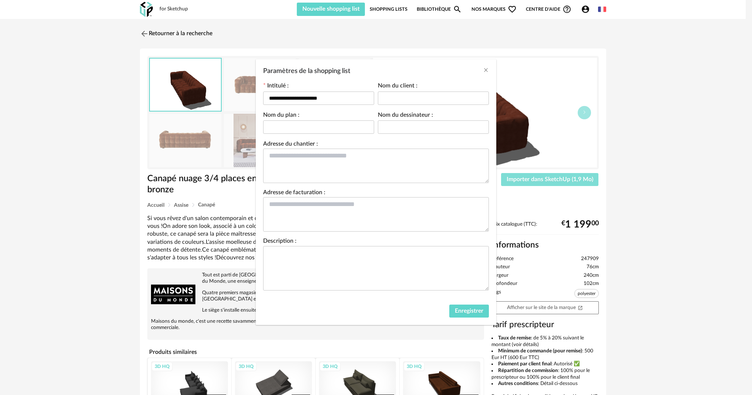 The height and width of the screenshot is (395, 752). I want to click on label: Nom du client :, so click(398, 87).